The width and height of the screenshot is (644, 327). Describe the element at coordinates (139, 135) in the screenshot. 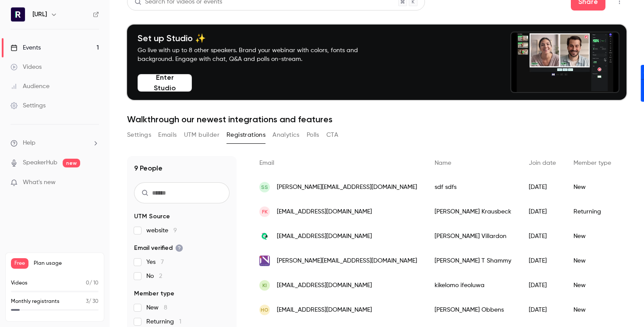

I see `button: Settings` at that location.